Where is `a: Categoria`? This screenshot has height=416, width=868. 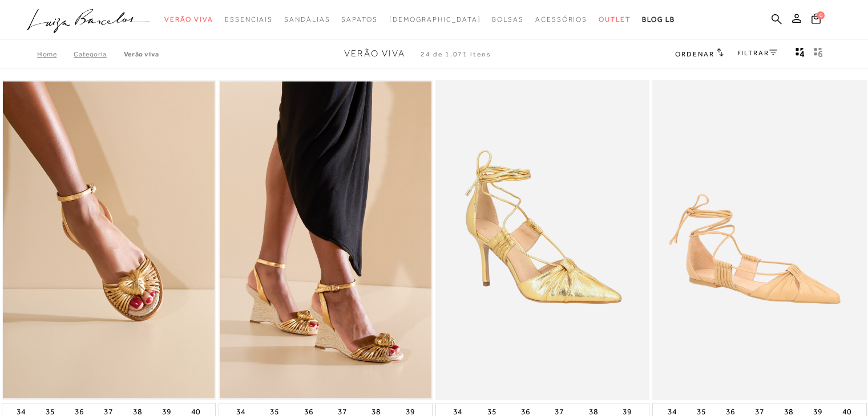 a: Categoria is located at coordinates (98, 54).